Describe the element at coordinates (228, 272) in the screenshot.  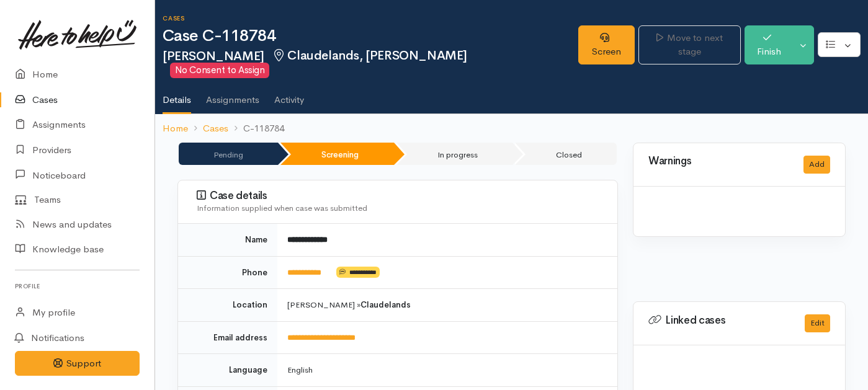
I see `td: Phone` at that location.